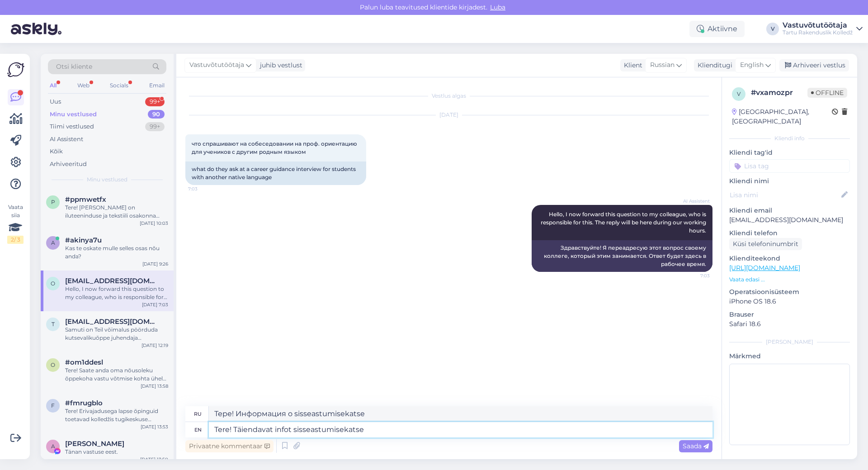 The height and width of the screenshot is (470, 868). What do you see at coordinates (790, 280) in the screenshot?
I see `p: Vaata edasi ...` at bounding box center [790, 280].